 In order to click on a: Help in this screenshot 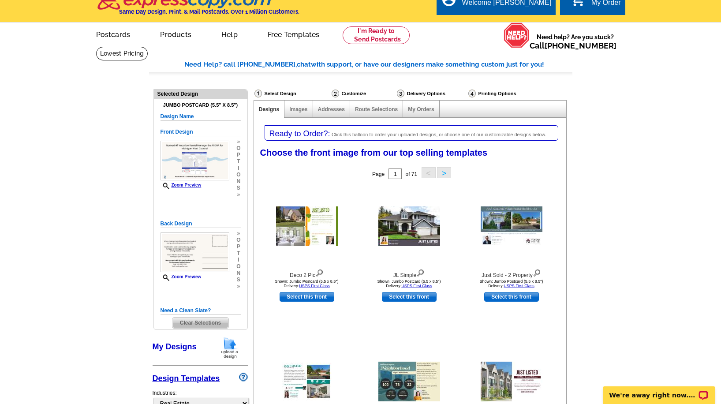, I will do `click(229, 34)`.